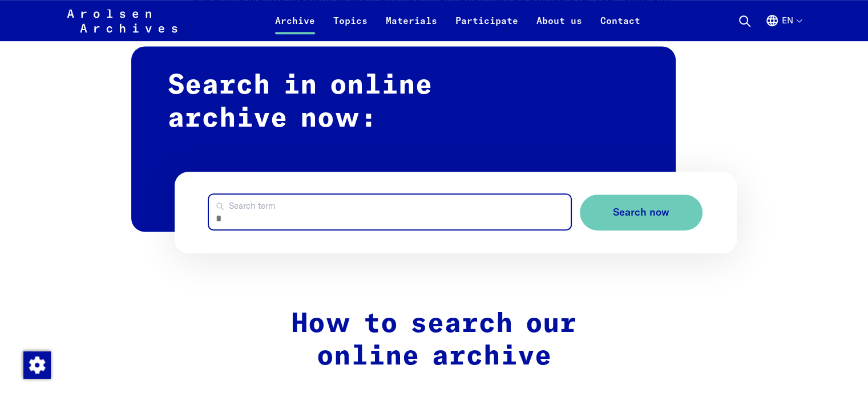  What do you see at coordinates (37, 365) in the screenshot?
I see `img: Change consent` at bounding box center [37, 365].